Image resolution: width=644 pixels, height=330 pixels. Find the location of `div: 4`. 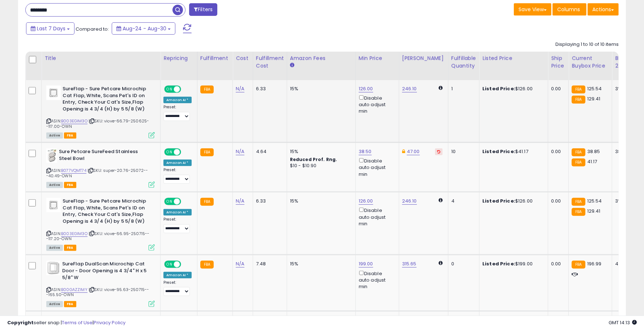

div: 4 is located at coordinates (462, 201).